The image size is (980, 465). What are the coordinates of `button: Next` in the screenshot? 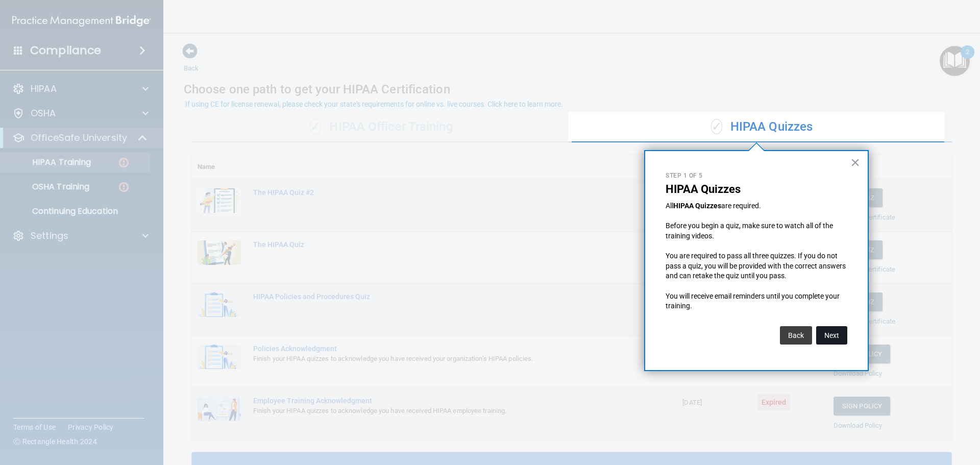 It's located at (831, 336).